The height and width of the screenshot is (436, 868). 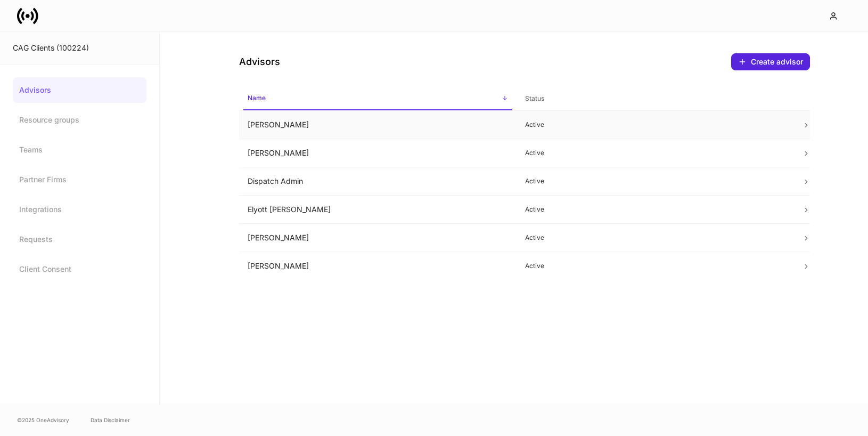 I want to click on span: Name, so click(x=378, y=99).